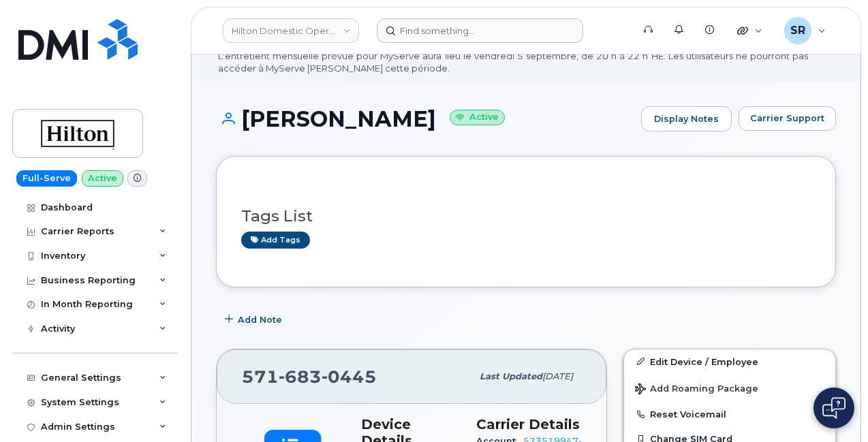  What do you see at coordinates (805, 30) in the screenshot?
I see `div: Sebastian Reissig` at bounding box center [805, 30].